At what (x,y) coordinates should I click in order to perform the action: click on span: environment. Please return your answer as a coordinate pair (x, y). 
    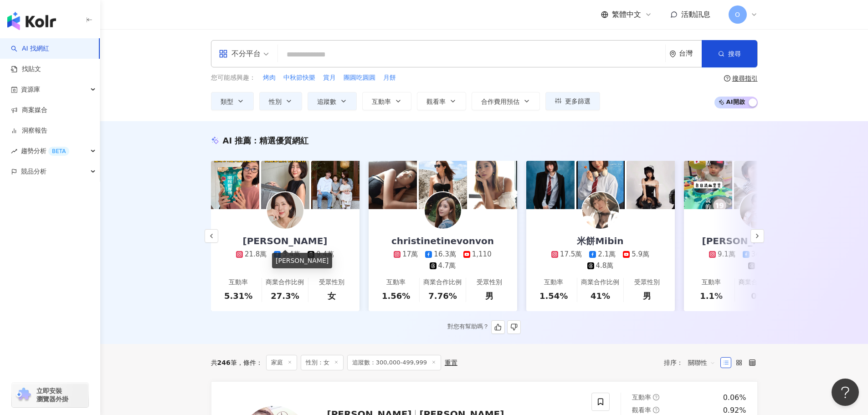
    Looking at the image, I should click on (673, 54).